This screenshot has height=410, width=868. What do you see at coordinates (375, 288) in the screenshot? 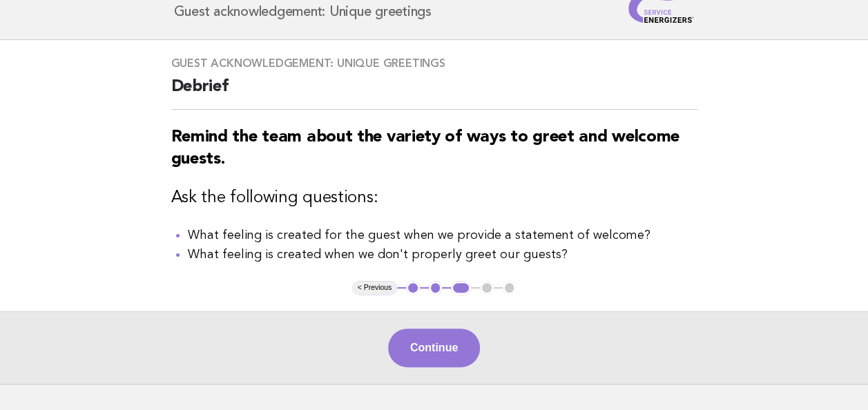
I see `button: < Previous` at bounding box center [375, 288].